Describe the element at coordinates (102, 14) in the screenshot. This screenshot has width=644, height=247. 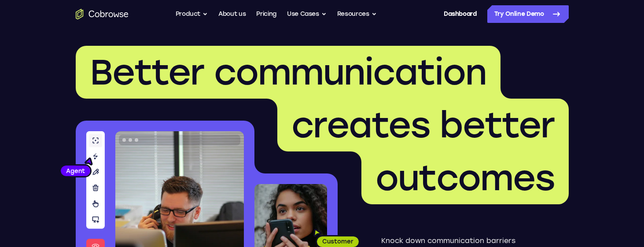
I see `a: Go to the home page` at that location.